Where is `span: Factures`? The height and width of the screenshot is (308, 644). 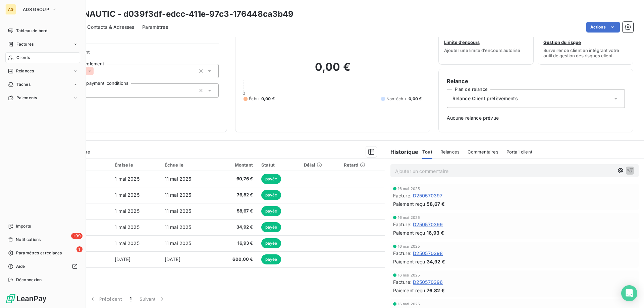
span: Factures is located at coordinates (25, 44).